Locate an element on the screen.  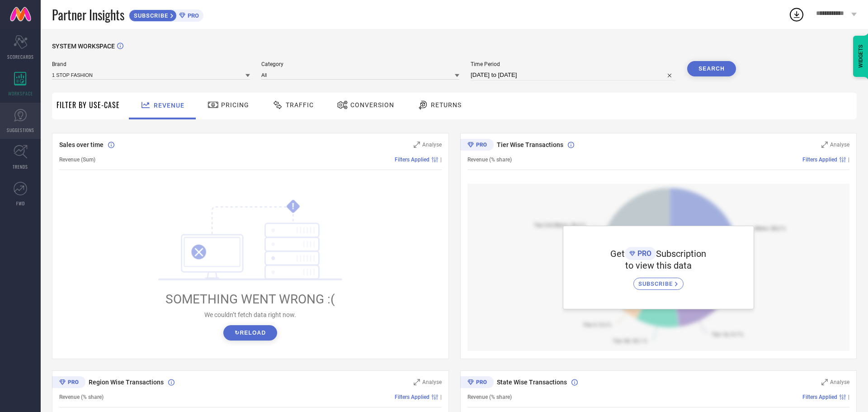
span: WORKSPACE is located at coordinates (20, 93).